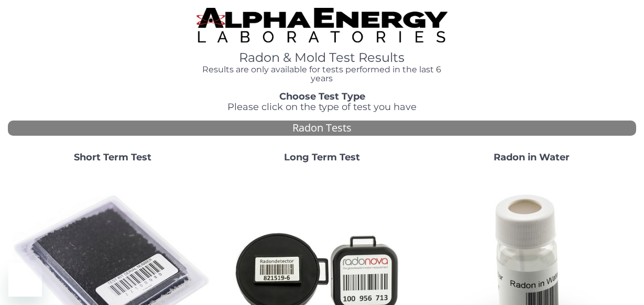 The image size is (644, 305). I want to click on strong: Short Term Test, so click(112, 157).